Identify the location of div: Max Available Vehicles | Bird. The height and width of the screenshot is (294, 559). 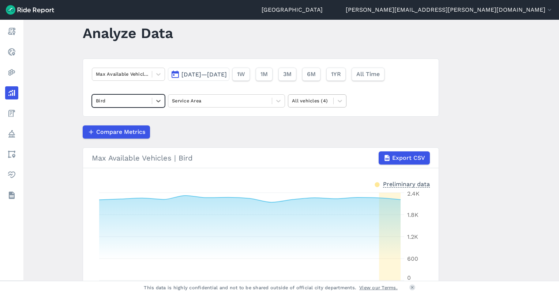
(261, 158).